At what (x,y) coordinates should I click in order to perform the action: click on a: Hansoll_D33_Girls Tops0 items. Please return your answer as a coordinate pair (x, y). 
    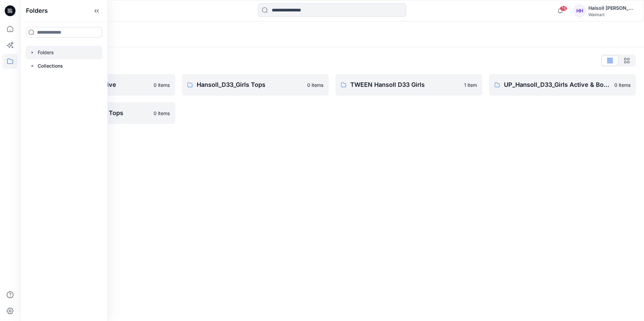
    Looking at the image, I should click on (255, 85).